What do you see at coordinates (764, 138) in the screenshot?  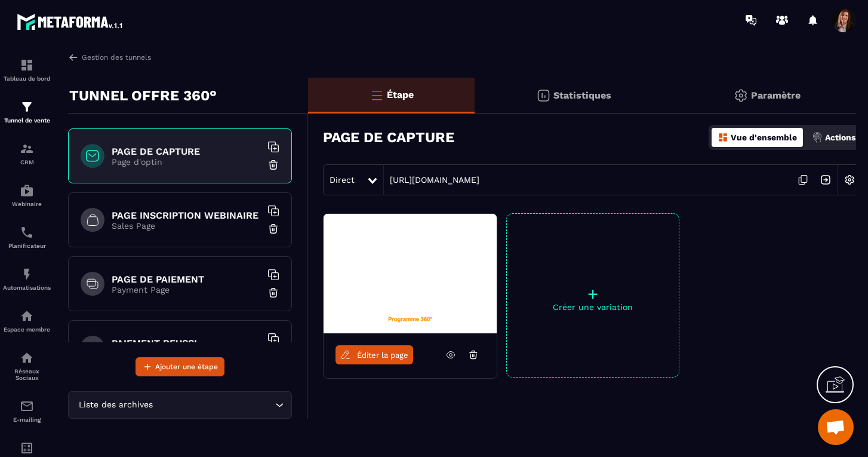 I see `p: Vue d'ensemble` at bounding box center [764, 138].